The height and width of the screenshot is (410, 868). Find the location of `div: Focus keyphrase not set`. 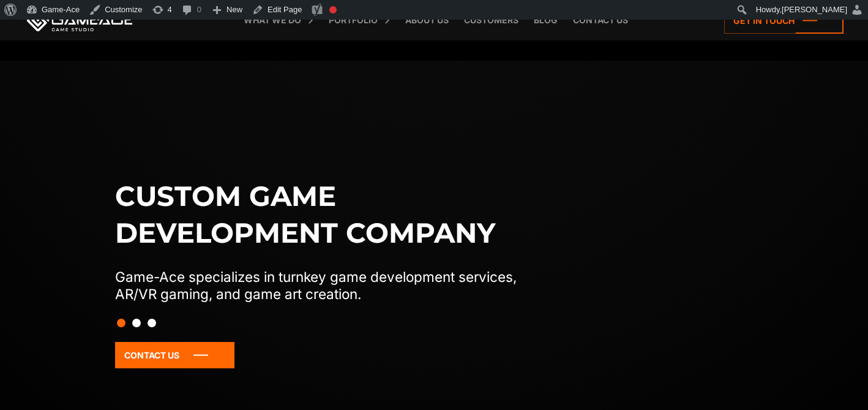

div: Focus keyphrase not set is located at coordinates (334, 9).